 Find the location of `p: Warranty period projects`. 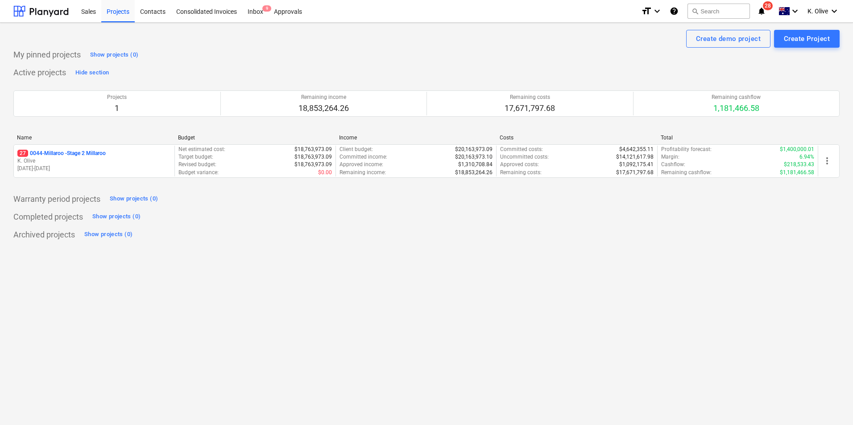

p: Warranty period projects is located at coordinates (57, 199).